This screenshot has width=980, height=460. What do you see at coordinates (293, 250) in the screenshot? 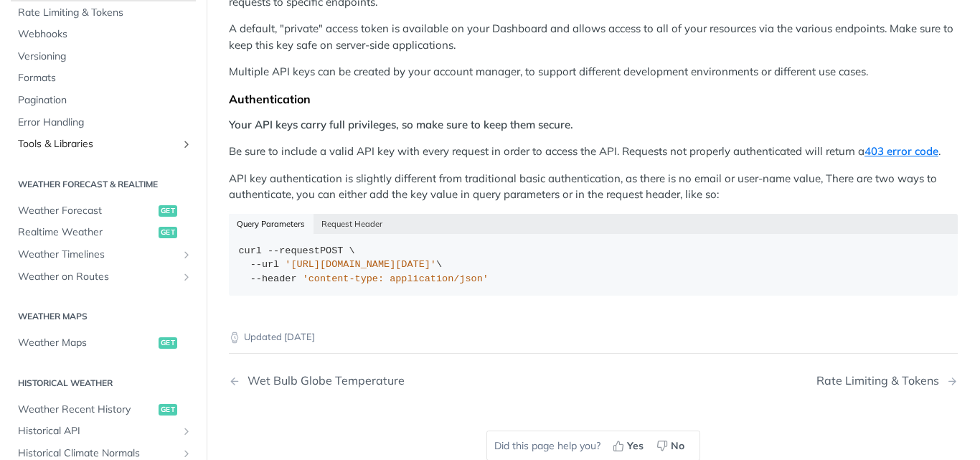
I see `span: --request` at bounding box center [293, 250].